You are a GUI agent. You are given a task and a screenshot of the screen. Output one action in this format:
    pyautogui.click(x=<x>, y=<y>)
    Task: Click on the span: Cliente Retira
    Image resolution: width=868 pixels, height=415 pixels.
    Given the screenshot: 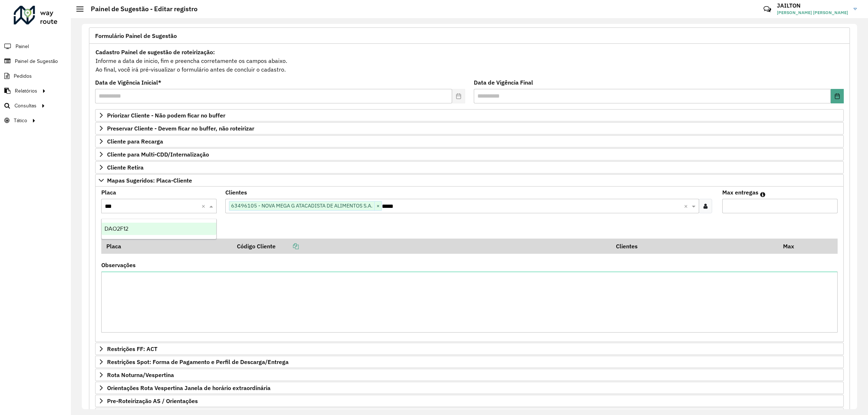 What is the action you would take?
    pyautogui.click(x=126, y=168)
    